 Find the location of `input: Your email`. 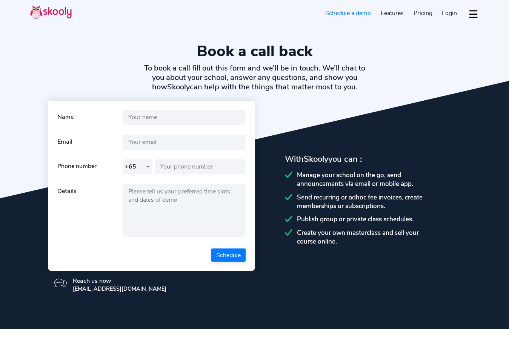

input: Your email is located at coordinates (184, 142).